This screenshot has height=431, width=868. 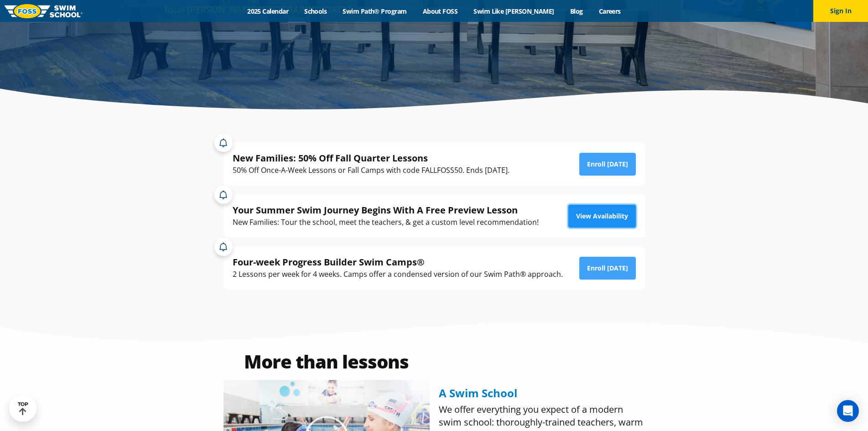 What do you see at coordinates (316, 11) in the screenshot?
I see `a: Schools` at bounding box center [316, 11].